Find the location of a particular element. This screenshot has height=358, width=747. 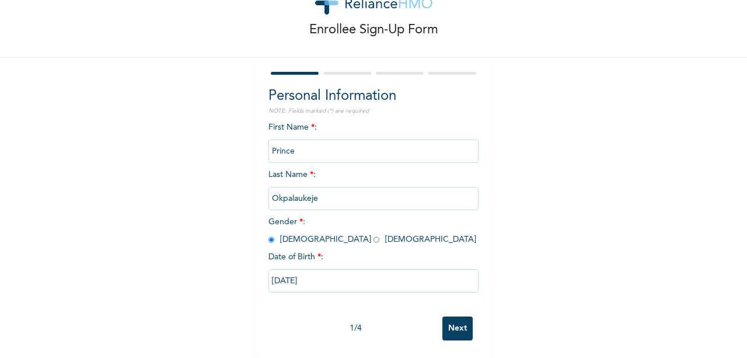

p: NOTE: Fields marked (*) are required is located at coordinates (373, 111).